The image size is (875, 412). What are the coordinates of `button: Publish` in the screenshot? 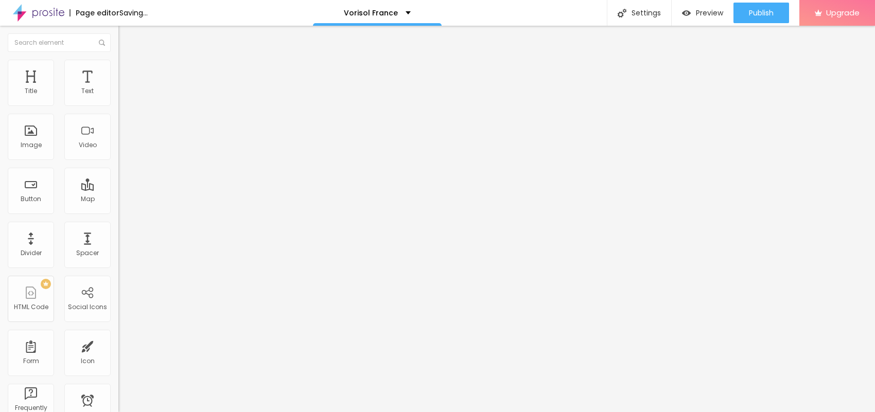 It's located at (761, 13).